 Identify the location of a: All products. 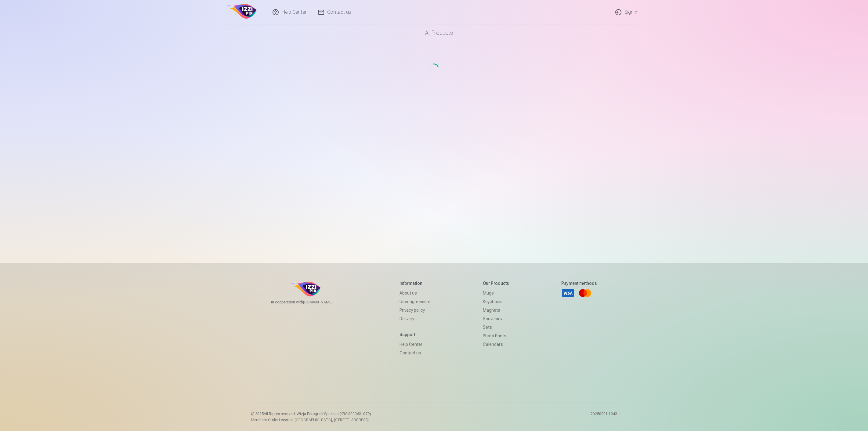
(434, 33).